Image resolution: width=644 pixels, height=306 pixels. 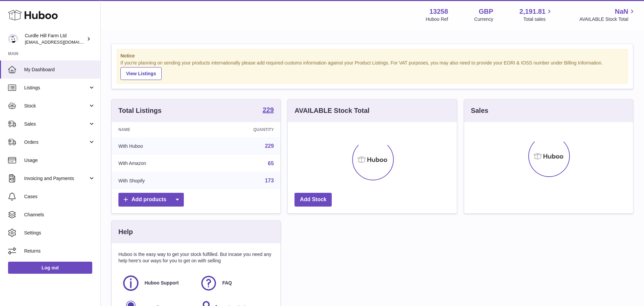 I want to click on a: Huboo Support, so click(x=157, y=283).